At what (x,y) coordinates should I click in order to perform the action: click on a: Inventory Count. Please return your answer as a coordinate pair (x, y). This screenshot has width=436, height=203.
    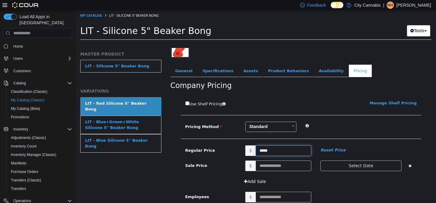
    Looking at the image, I should click on (24, 146).